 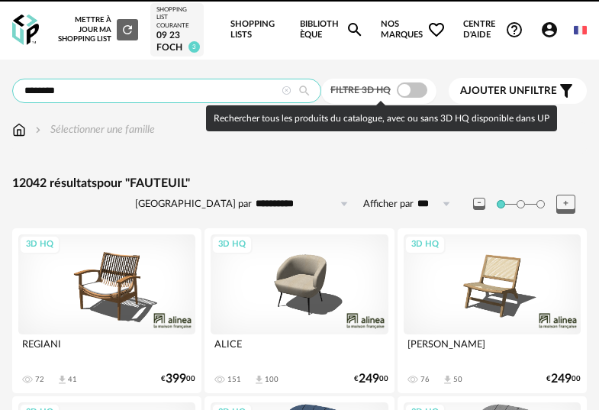 What do you see at coordinates (514, 30) in the screenshot?
I see `span: Help Circle Outline icon` at bounding box center [514, 30].